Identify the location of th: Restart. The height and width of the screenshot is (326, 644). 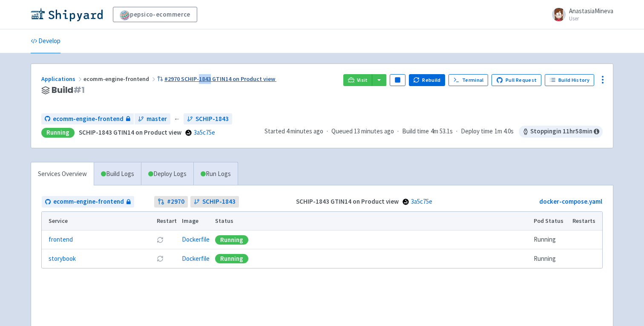
(167, 221).